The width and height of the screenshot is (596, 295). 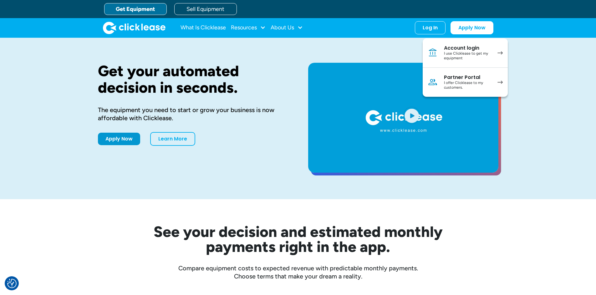 I want to click on button: Consent Preferences, so click(x=12, y=284).